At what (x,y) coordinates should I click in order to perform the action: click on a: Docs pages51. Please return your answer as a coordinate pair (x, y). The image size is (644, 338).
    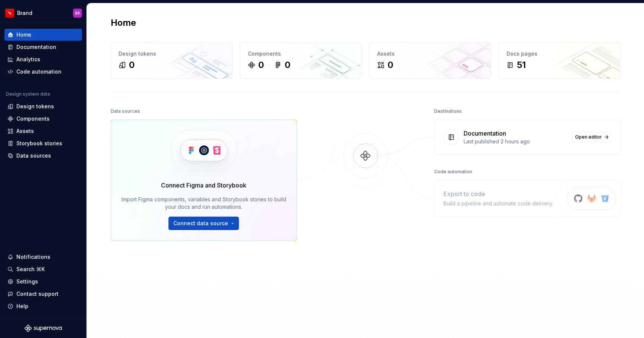
    Looking at the image, I should click on (559, 61).